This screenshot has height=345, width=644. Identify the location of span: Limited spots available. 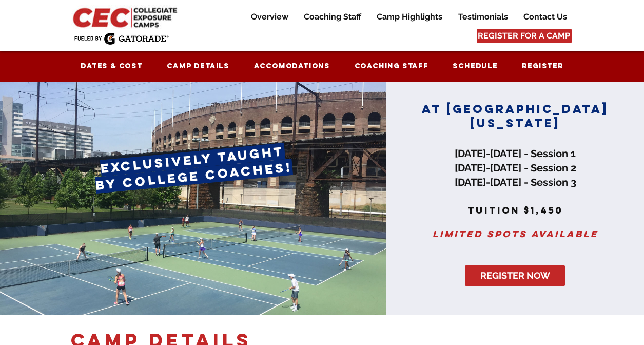
(516, 234).